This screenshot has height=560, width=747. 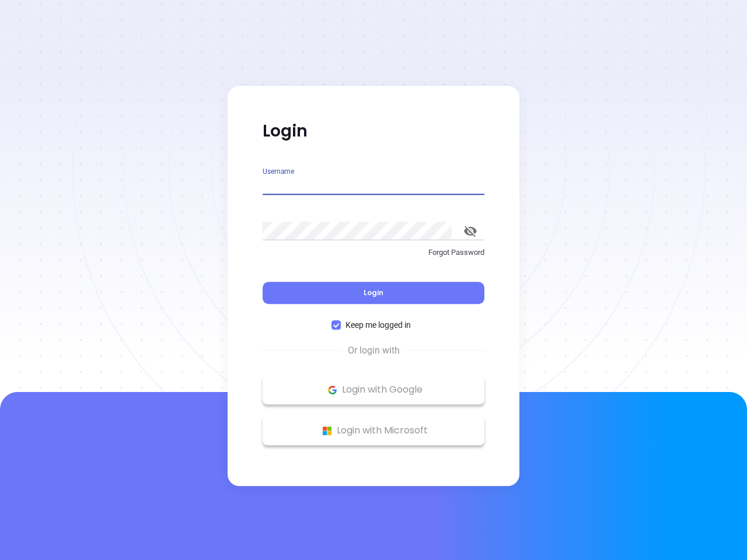 What do you see at coordinates (327, 430) in the screenshot?
I see `img: Microsoft Logo` at bounding box center [327, 430].